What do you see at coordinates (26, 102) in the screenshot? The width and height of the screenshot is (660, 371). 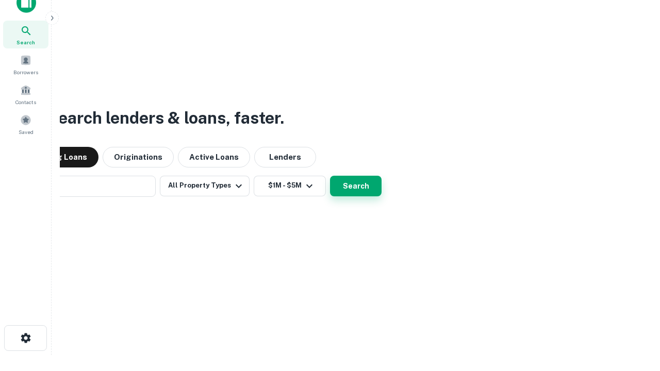 I see `span: Contacts` at bounding box center [26, 102].